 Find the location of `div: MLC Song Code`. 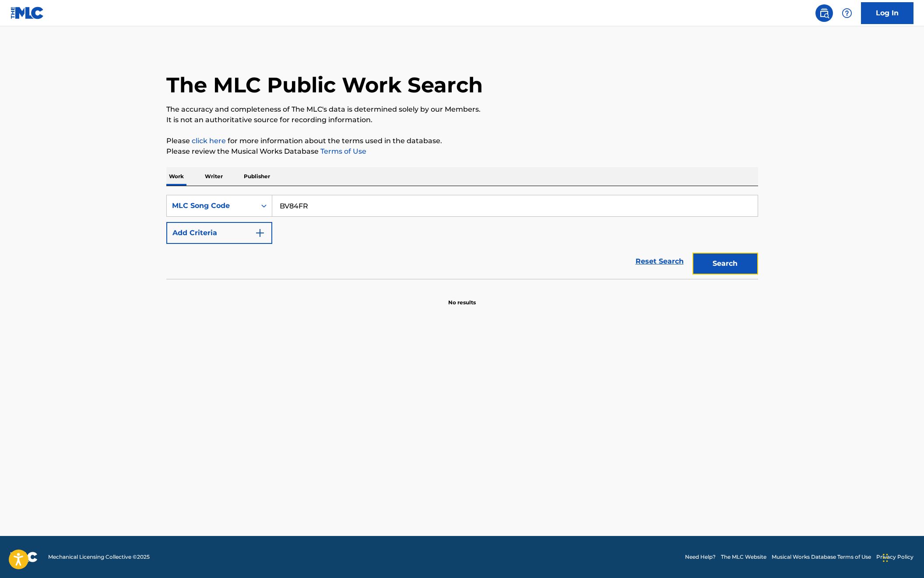

div: MLC Song Code is located at coordinates (211, 206).